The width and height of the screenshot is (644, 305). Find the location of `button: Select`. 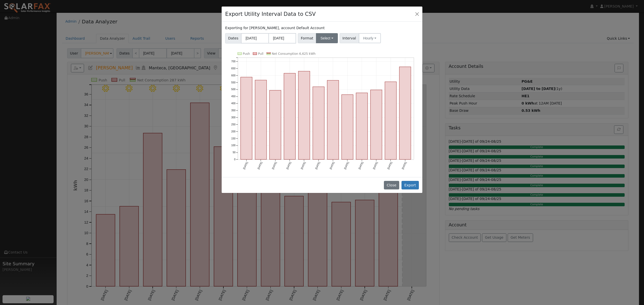

button: Select is located at coordinates (327, 38).